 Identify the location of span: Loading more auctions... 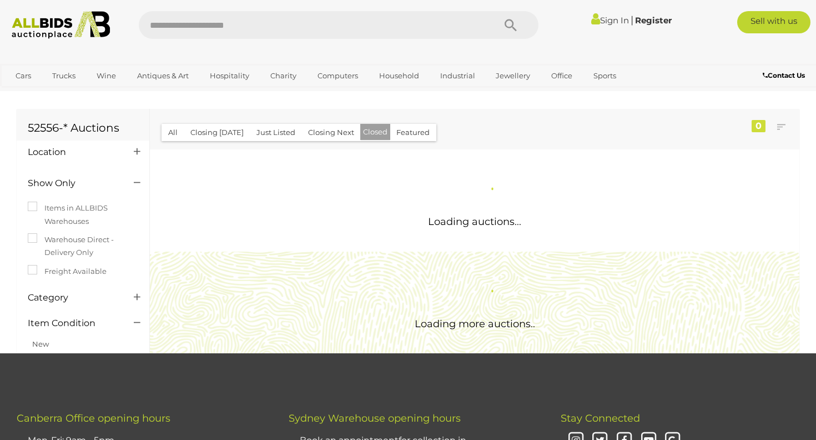
(475, 324).